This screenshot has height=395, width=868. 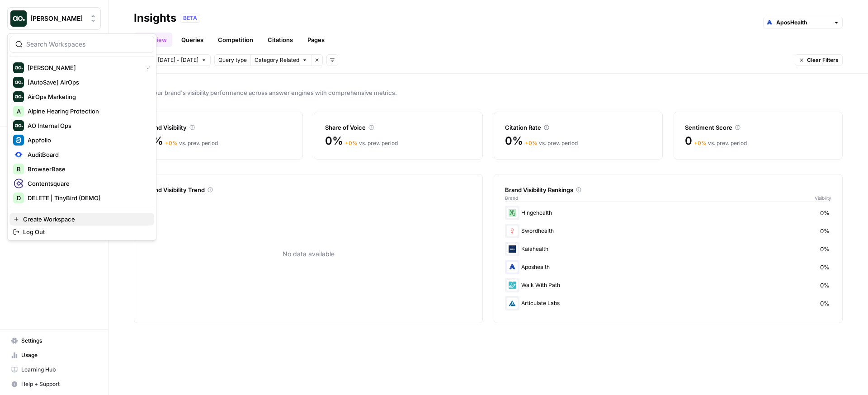 What do you see at coordinates (803, 22) in the screenshot?
I see `input: AposHealth` at bounding box center [803, 22].